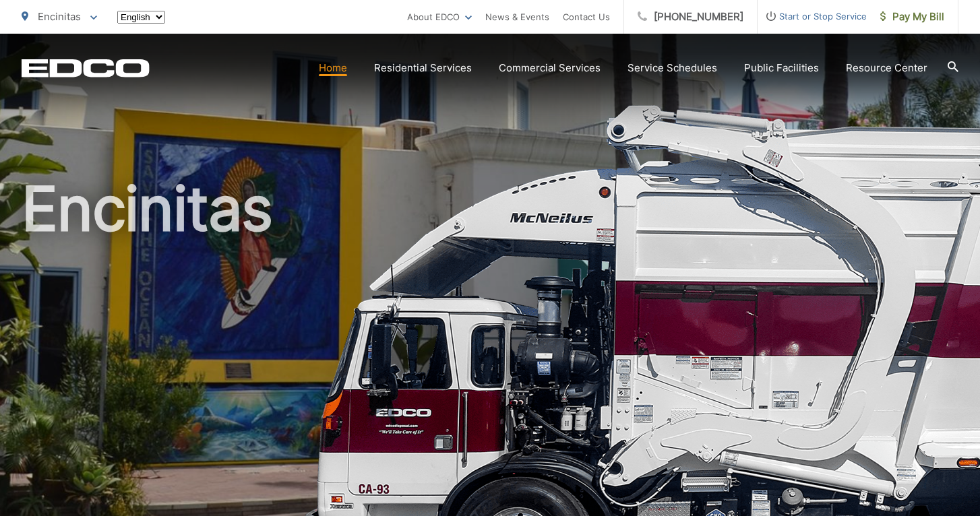 This screenshot has height=516, width=980. I want to click on a: Public Facilities, so click(781, 68).